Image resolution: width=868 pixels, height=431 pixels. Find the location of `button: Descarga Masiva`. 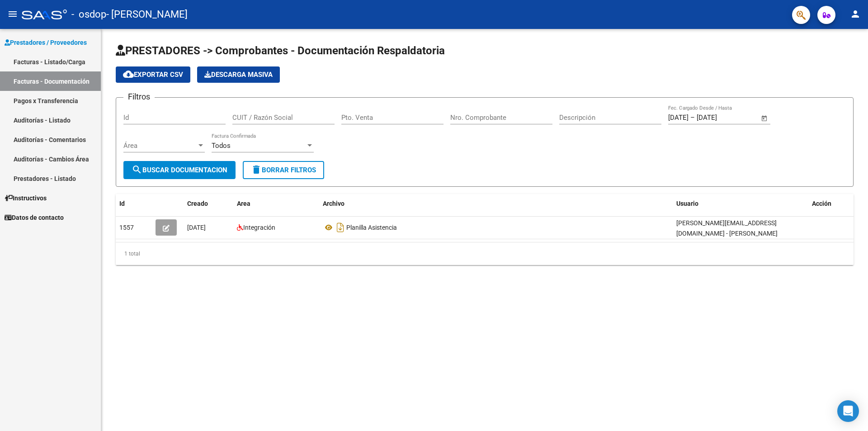

button: Descarga Masiva is located at coordinates (238, 75).